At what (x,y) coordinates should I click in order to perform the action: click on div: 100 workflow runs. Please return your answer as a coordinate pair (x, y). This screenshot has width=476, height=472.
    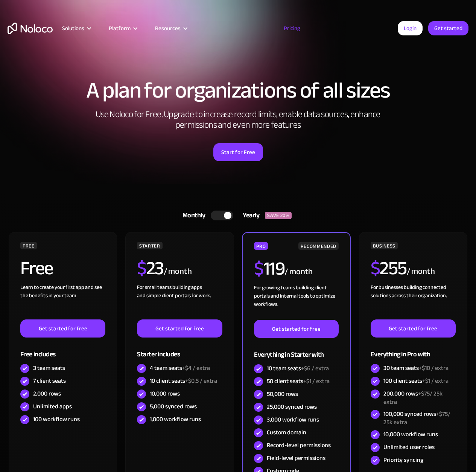
    Looking at the image, I should click on (57, 419).